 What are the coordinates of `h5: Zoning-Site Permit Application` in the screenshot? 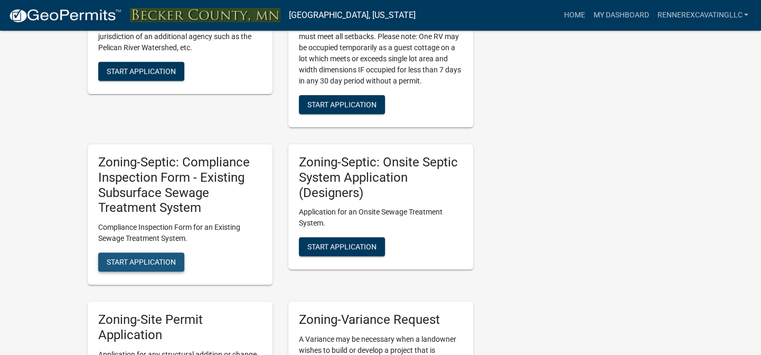 It's located at (180, 327).